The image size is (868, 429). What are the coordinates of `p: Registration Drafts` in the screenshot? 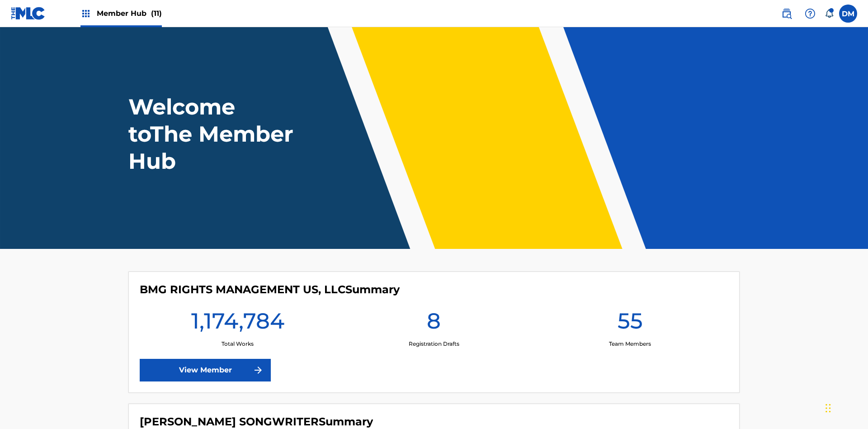 It's located at (434, 344).